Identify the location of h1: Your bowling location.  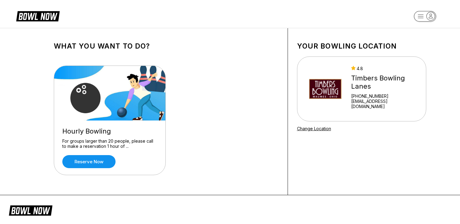
(361, 46).